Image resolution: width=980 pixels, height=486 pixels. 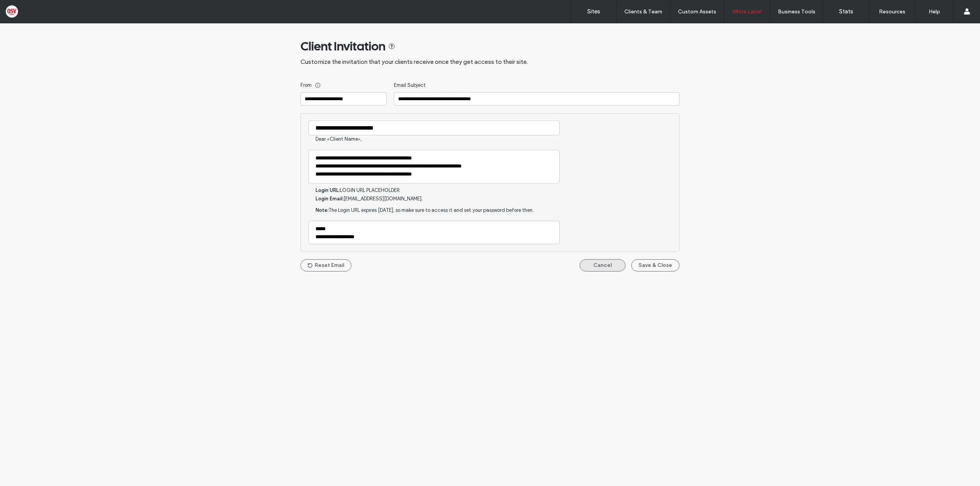 What do you see at coordinates (892, 12) in the screenshot?
I see `label: Resources` at bounding box center [892, 12].